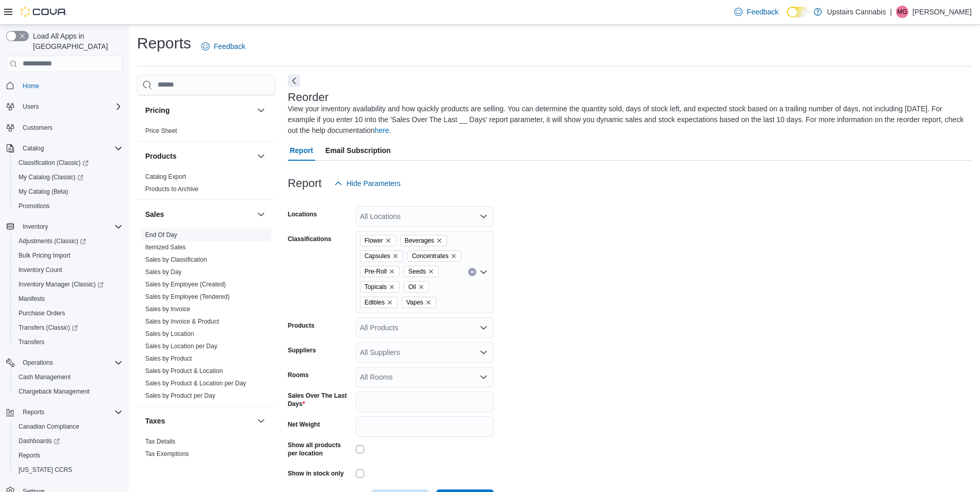  What do you see at coordinates (429, 302) in the screenshot?
I see `button: Remove Vapes from selection in this group` at bounding box center [429, 302].